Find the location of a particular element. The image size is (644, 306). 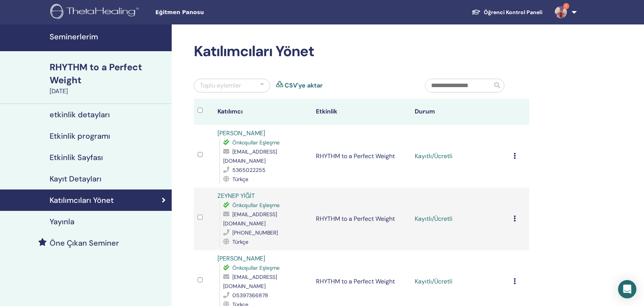

h4: Yayınla is located at coordinates (62, 222).